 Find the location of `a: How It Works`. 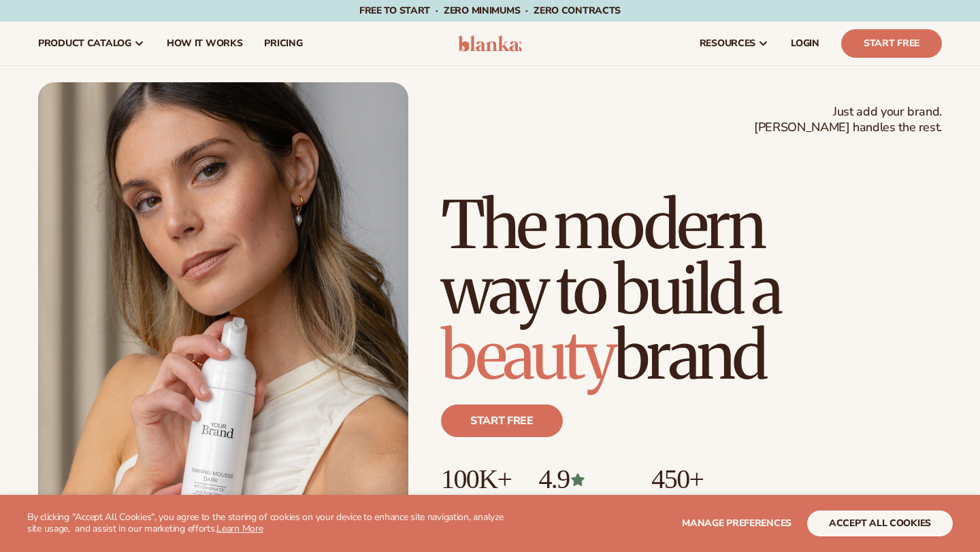

a: How It Works is located at coordinates (205, 44).